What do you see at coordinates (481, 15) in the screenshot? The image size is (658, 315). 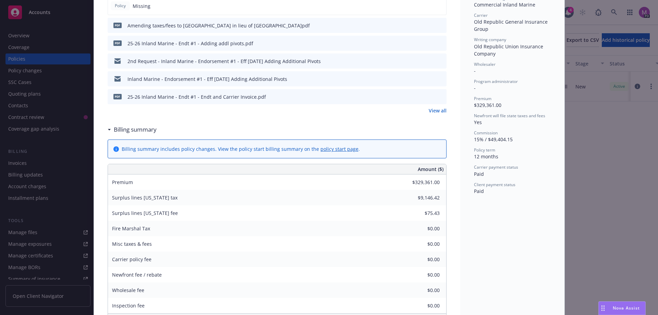 I see `span: Carrier` at bounding box center [481, 15].